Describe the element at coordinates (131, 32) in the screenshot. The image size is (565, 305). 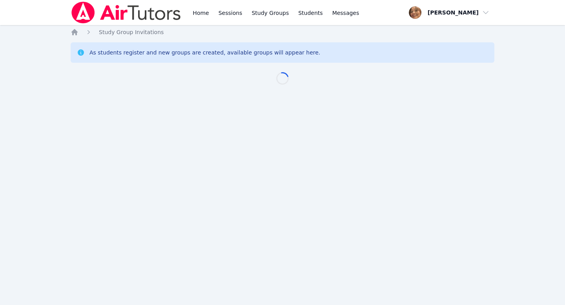
I see `span: Study Group Invitations` at that location.